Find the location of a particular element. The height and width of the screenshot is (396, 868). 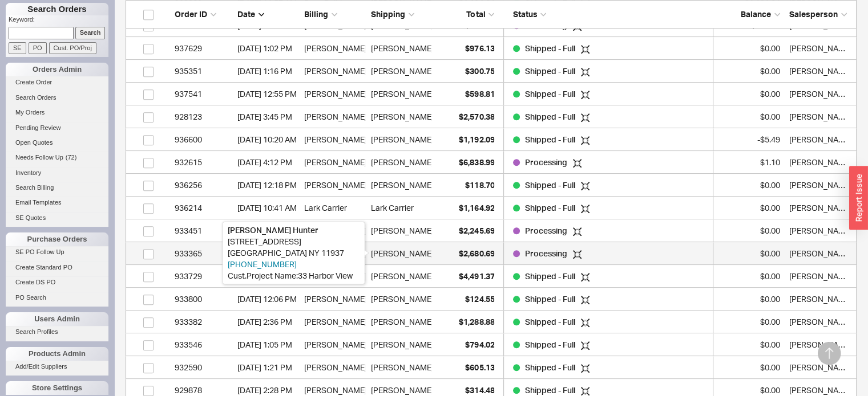

div: 935351 is located at coordinates (204, 72).